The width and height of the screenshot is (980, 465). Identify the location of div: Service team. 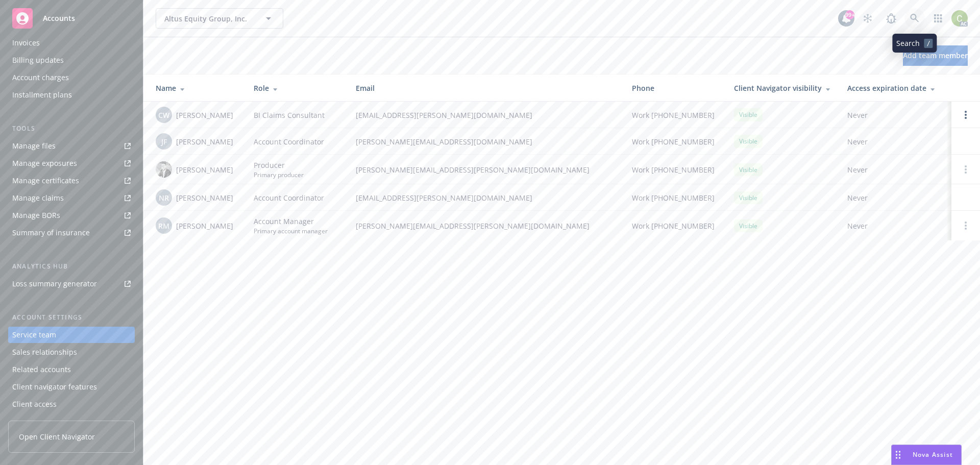
(34, 334).